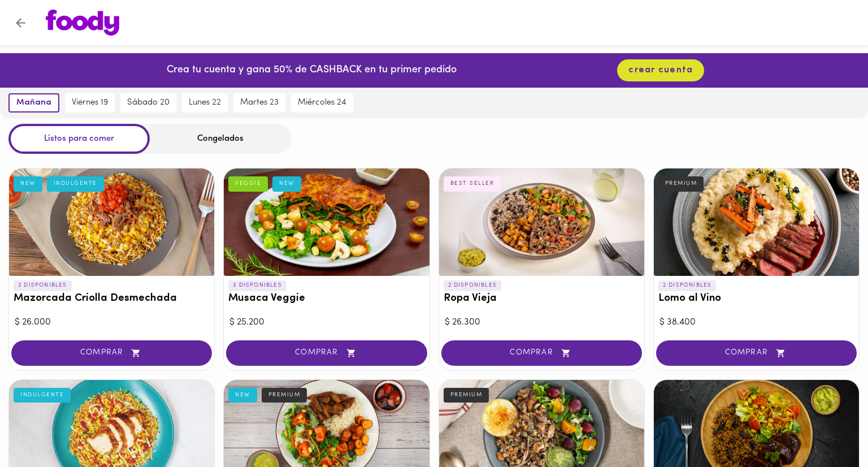 The image size is (868, 467). I want to click on span: viernes 19, so click(90, 103).